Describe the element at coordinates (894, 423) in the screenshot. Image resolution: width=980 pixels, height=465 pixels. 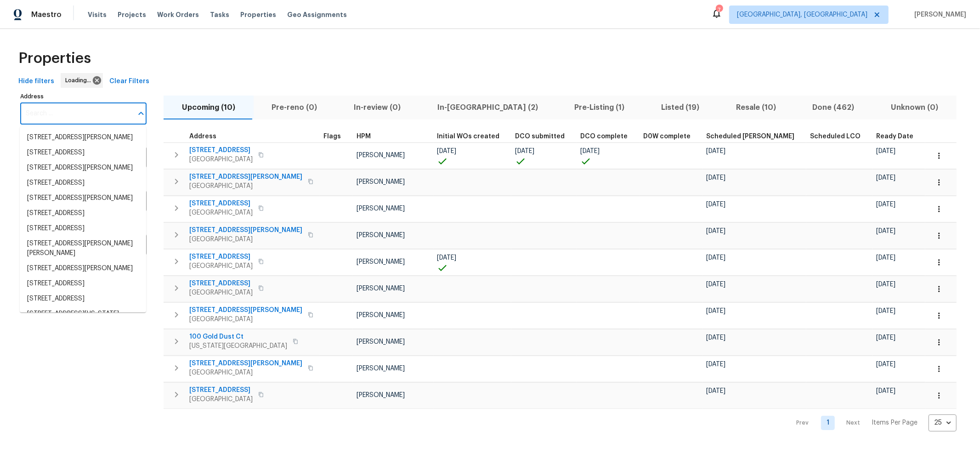
I see `p: Items Per Page` at that location.